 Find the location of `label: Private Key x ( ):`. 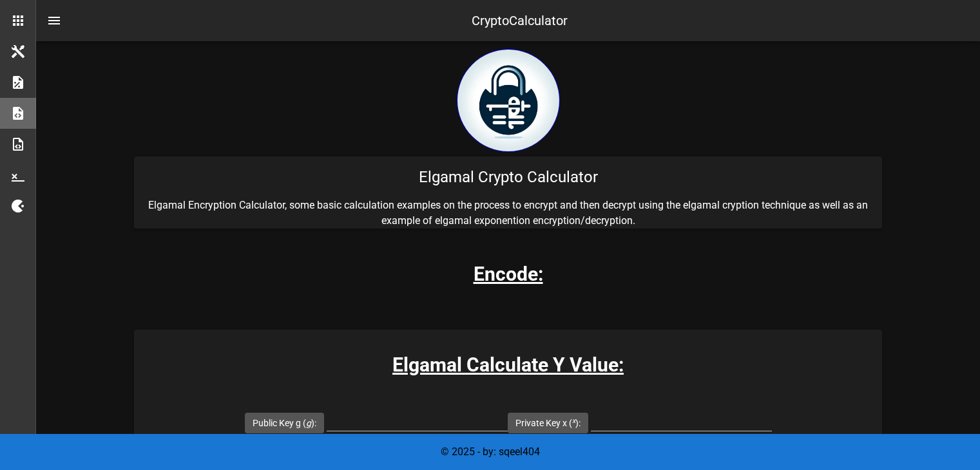

label: Private Key x ( ): is located at coordinates (547, 423).